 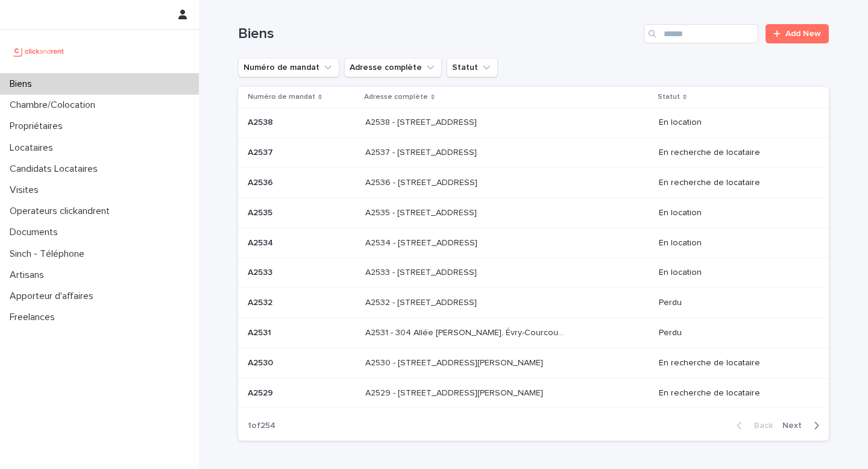 I want to click on h1: Biens, so click(x=438, y=33).